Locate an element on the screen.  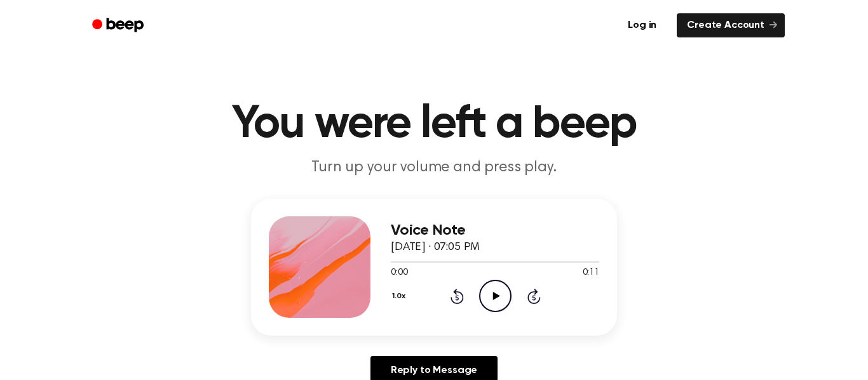
h1: You were left a beep is located at coordinates (434, 125).